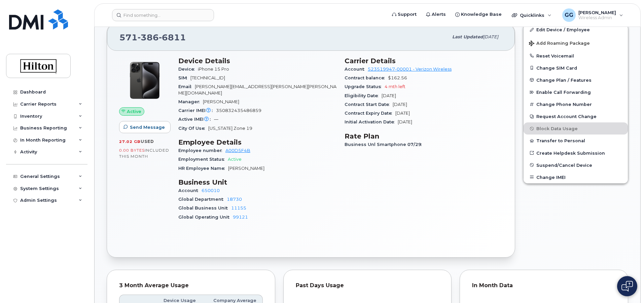 Image resolution: width=644 pixels, height=303 pixels. Describe the element at coordinates (564, 165) in the screenshot. I see `span: Suspend/Cancel Device` at that location.